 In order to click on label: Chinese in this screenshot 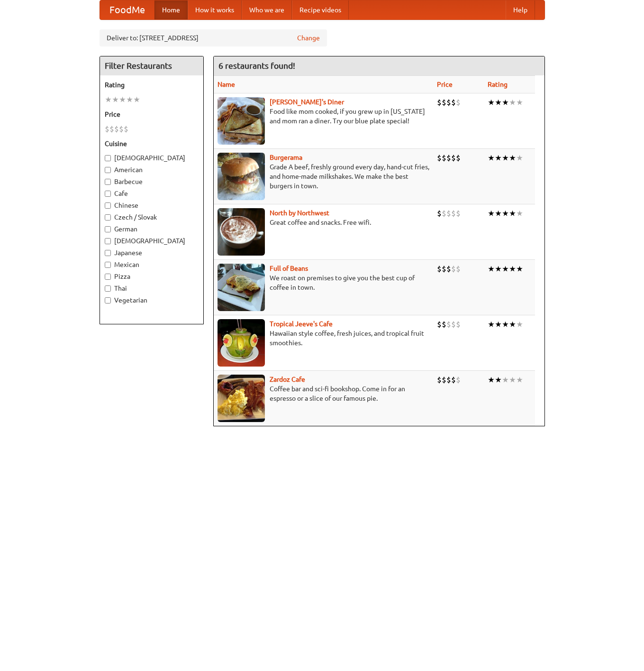, I will do `click(152, 205)`.